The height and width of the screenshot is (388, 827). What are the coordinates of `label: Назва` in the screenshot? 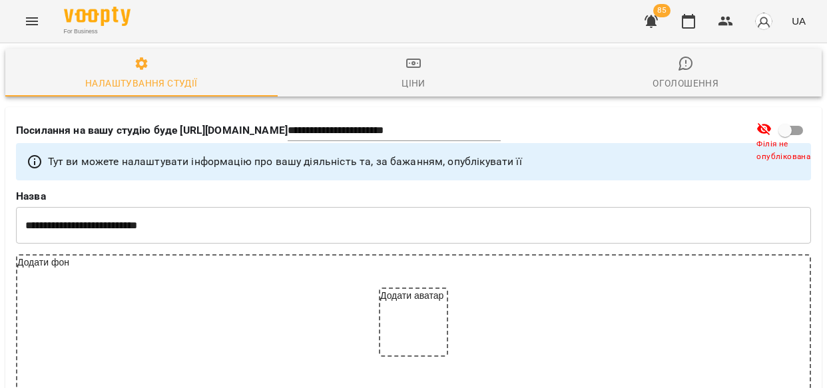 It's located at (414, 197).